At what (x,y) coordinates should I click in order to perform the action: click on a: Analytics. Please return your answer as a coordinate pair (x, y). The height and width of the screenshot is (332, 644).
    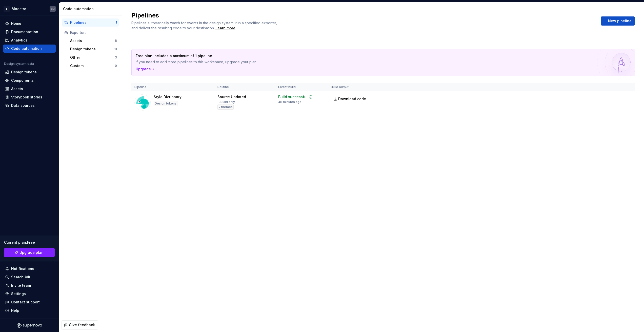
    Looking at the image, I should click on (30, 40).